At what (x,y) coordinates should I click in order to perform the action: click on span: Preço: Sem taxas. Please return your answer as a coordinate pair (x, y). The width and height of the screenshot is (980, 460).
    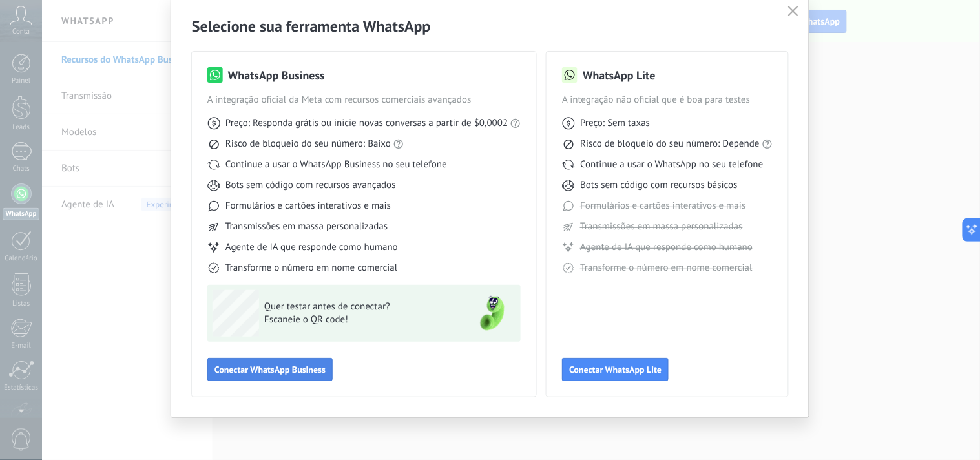
    Looking at the image, I should click on (615, 123).